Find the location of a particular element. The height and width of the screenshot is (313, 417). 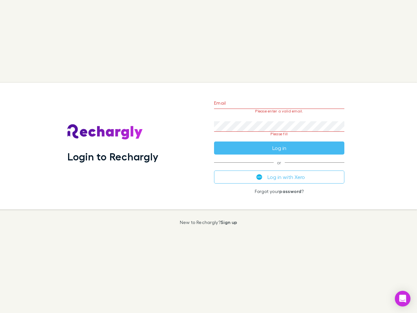

h1: Login to Rechargly is located at coordinates (113, 156).